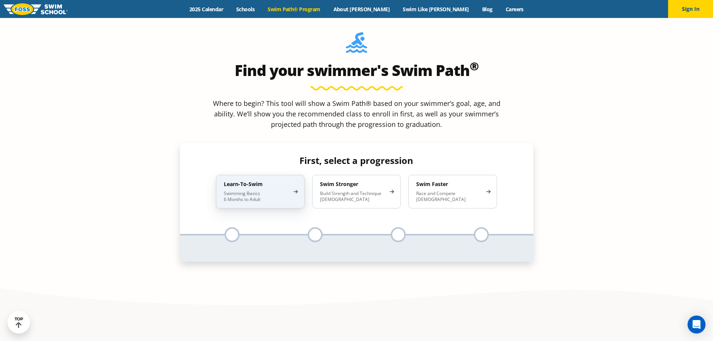 The width and height of the screenshot is (713, 341). I want to click on a: Blog, so click(487, 9).